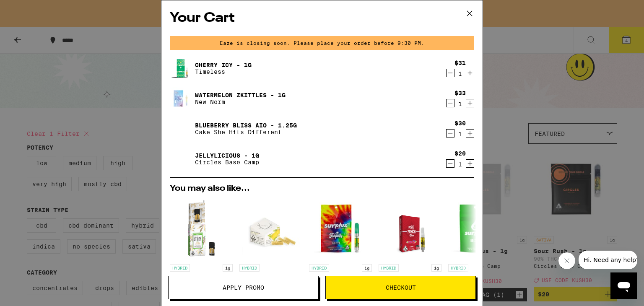 This screenshot has height=306, width=644. What do you see at coordinates (181, 129) in the screenshot?
I see `img: Blueberry Bliss AIO - 1.25g` at bounding box center [181, 129].